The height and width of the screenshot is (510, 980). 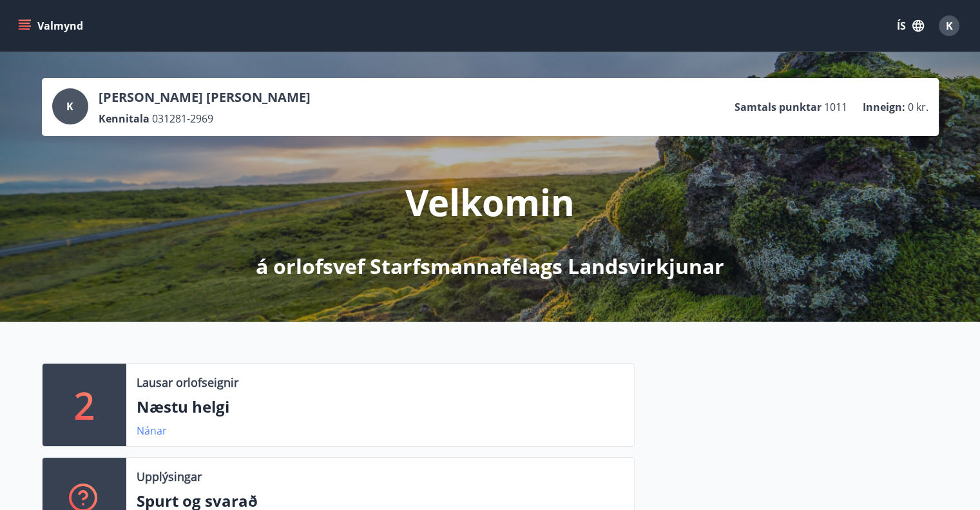 What do you see at coordinates (490, 202) in the screenshot?
I see `p: Velkomin` at bounding box center [490, 202].